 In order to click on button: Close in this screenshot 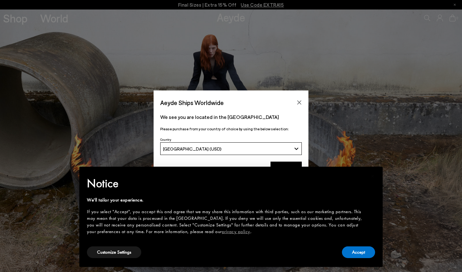, I will do `click(300, 102)`.